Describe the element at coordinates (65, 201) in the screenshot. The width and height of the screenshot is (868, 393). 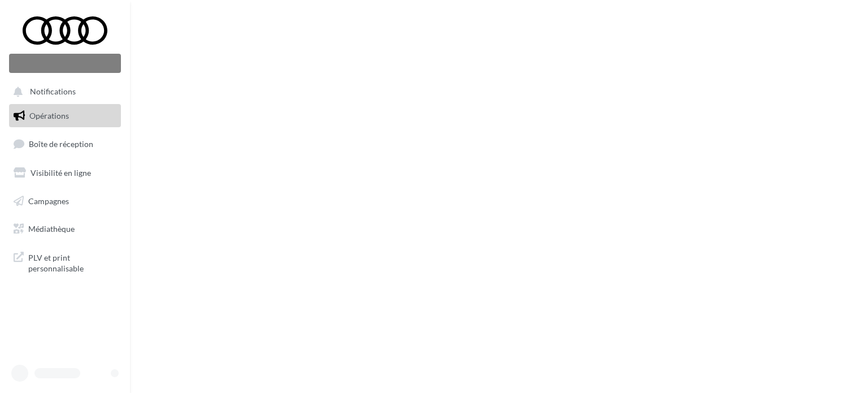
I see `a: Campagnes` at that location.